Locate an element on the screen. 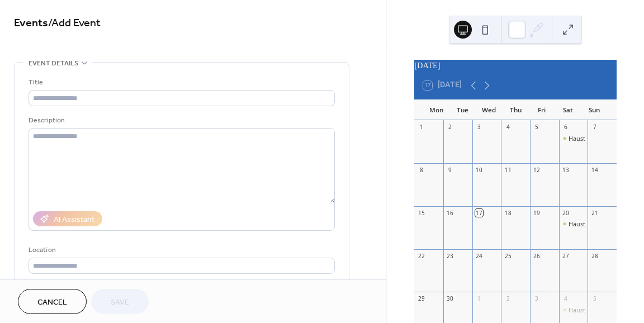 This screenshot has height=323, width=644. div: Fri is located at coordinates (542, 110).